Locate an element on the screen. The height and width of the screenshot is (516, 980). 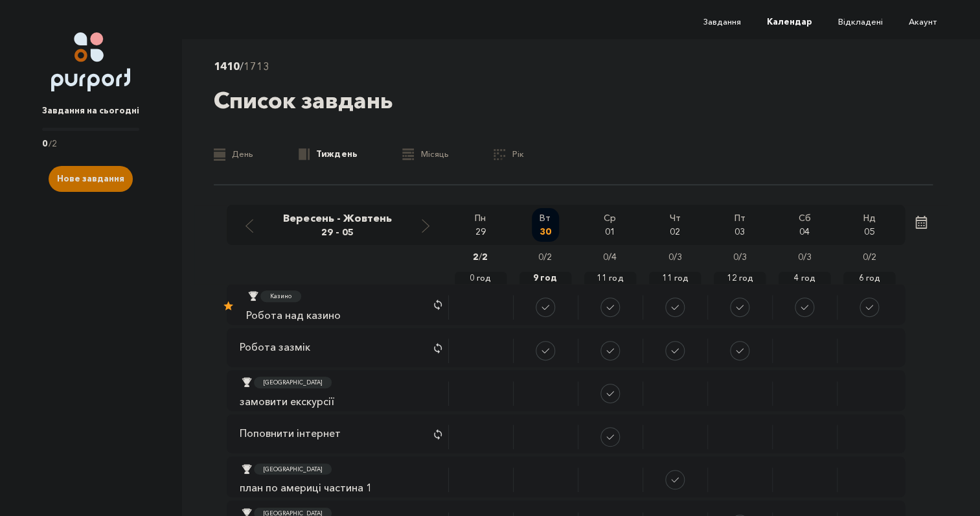
span: Вт is located at coordinates (545, 217).